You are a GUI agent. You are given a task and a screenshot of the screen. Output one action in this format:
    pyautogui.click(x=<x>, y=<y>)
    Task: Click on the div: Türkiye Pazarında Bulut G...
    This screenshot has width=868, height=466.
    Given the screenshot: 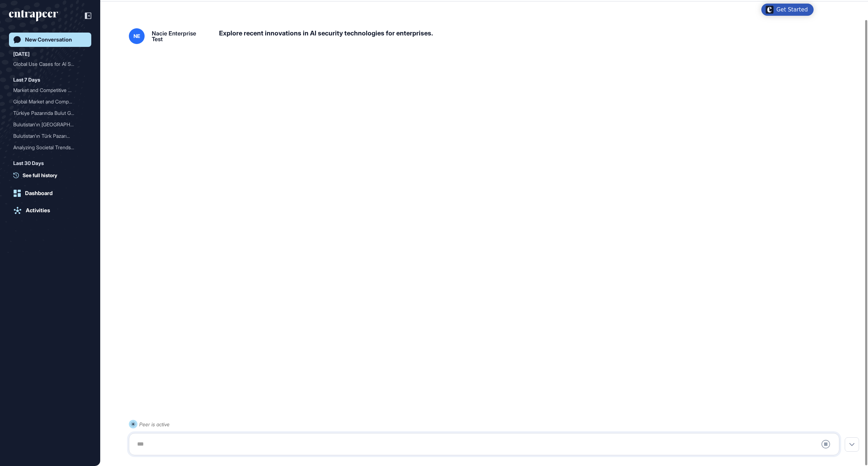 What is the action you would take?
    pyautogui.click(x=47, y=113)
    